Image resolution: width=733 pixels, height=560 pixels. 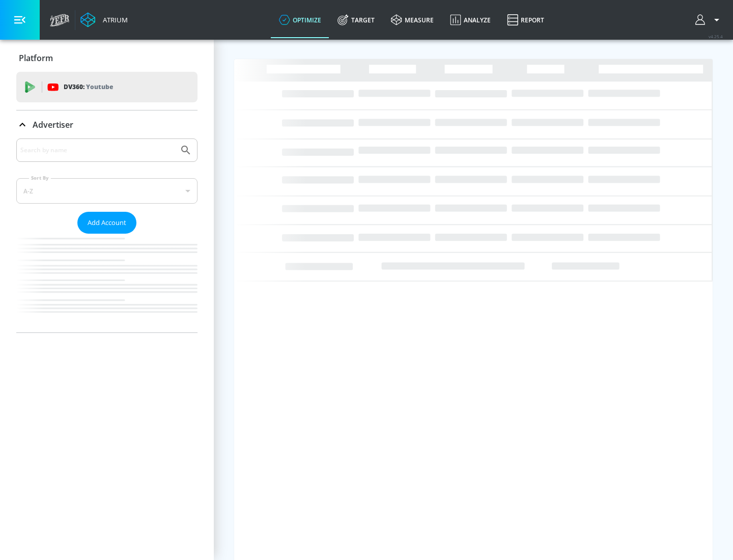 I want to click on a: Target, so click(x=355, y=20).